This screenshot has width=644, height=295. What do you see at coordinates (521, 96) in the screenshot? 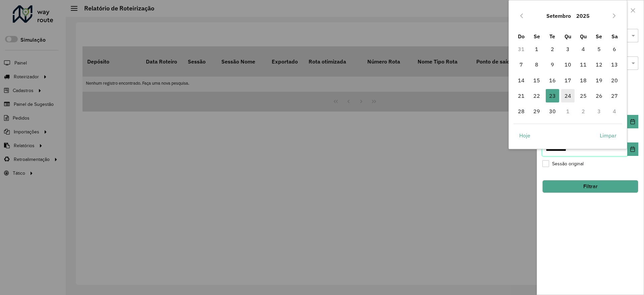
I see `span: 21` at bounding box center [521, 96].